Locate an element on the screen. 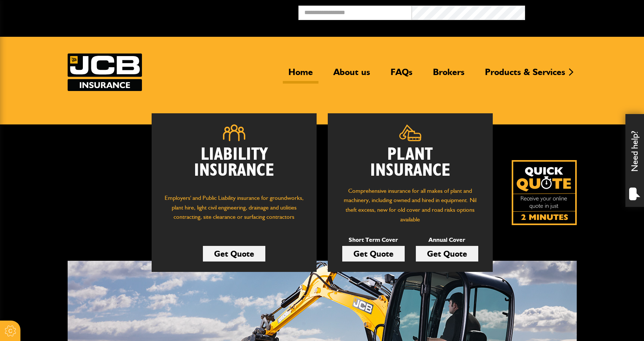 The height and width of the screenshot is (341, 644). a: About us is located at coordinates (351, 75).